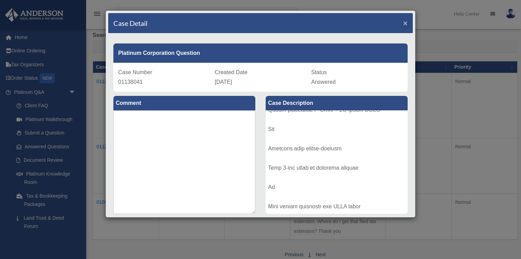 This screenshot has height=259, width=521. Describe the element at coordinates (130, 23) in the screenshot. I see `h4: Case Detail` at that location.